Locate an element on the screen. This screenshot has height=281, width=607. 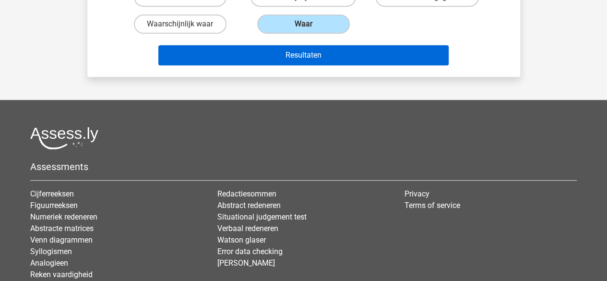
label: Waar is located at coordinates (303, 24).